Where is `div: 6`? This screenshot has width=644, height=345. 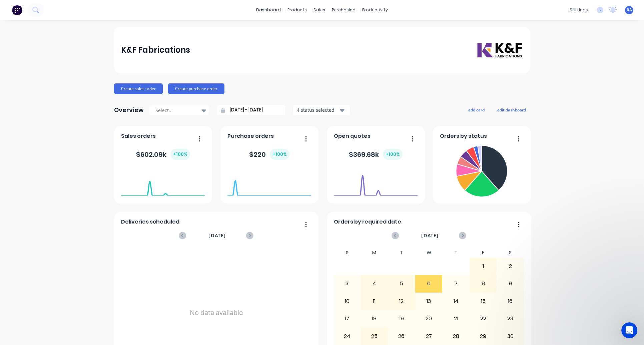
div: 6 is located at coordinates (429, 284).